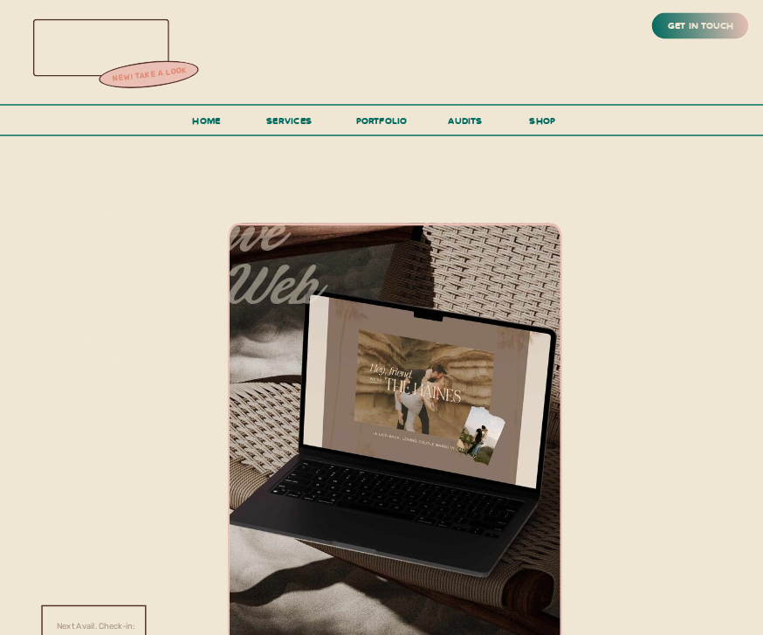  What do you see at coordinates (466, 122) in the screenshot?
I see `a: audits` at bounding box center [466, 122].